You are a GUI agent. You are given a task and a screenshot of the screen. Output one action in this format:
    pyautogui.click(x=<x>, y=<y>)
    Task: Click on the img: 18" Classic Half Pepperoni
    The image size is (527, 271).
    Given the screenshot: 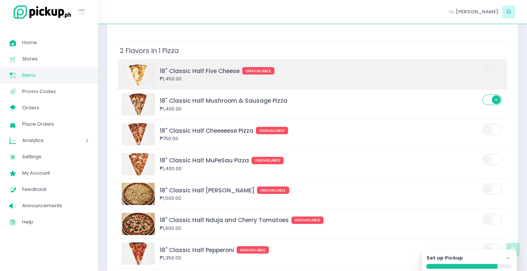 What is the action you would take?
    pyautogui.click(x=138, y=253)
    